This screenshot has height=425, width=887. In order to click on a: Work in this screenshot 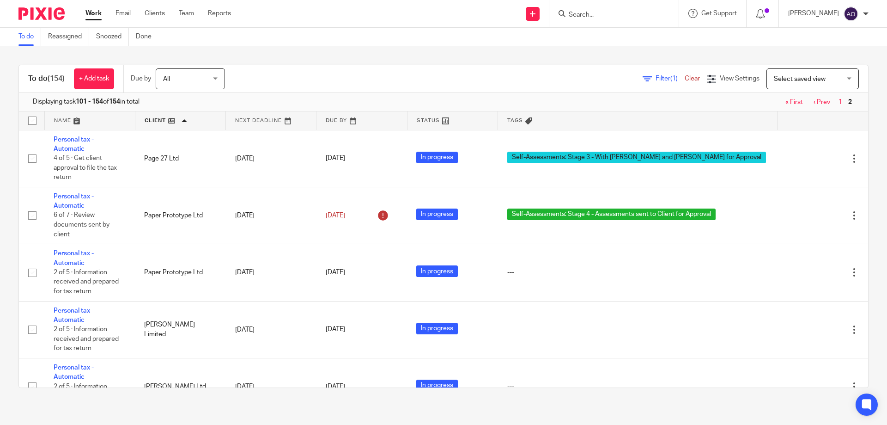, I will do `click(93, 13)`.